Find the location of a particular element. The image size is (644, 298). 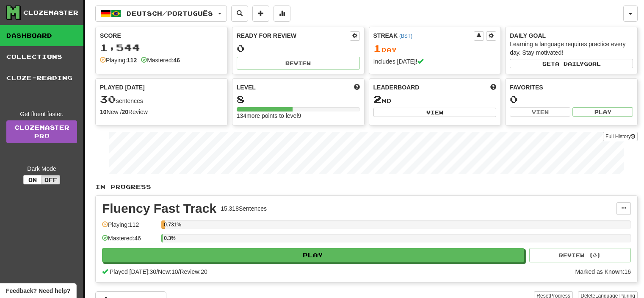

a: (BST) is located at coordinates (406, 36).